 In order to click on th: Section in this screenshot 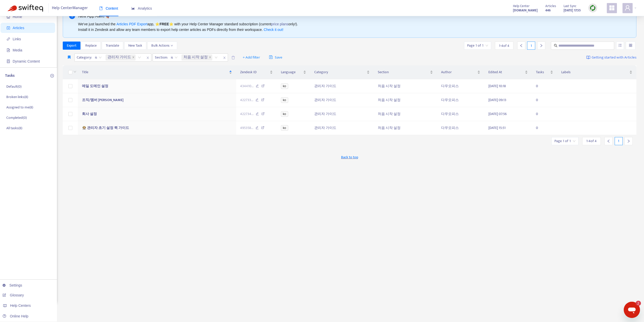, I will do `click(405, 72)`.